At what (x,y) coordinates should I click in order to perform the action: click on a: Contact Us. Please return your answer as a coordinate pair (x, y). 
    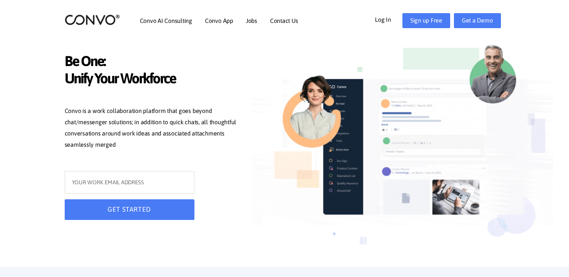
    Looking at the image, I should click on (284, 21).